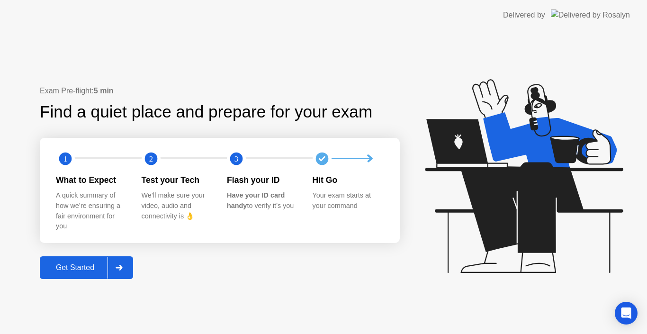  What do you see at coordinates (347, 200) in the screenshot?
I see `div: Your exam starts at your command` at bounding box center [347, 200].